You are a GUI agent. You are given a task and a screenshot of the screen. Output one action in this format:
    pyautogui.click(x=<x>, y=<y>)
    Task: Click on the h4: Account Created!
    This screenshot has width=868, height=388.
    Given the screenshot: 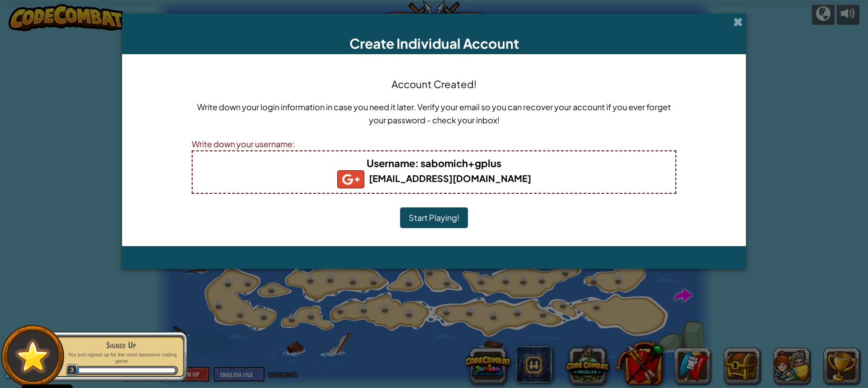 What is the action you would take?
    pyautogui.click(x=434, y=84)
    